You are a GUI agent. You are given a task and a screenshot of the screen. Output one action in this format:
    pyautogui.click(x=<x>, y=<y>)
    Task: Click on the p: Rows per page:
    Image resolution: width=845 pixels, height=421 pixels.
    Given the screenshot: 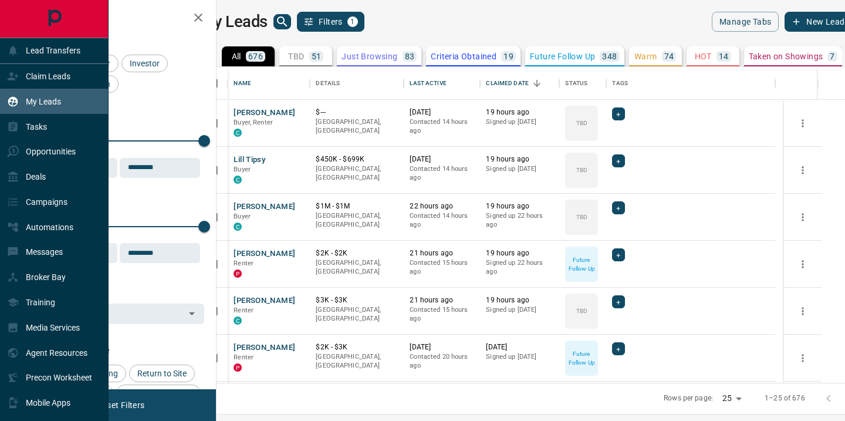 What is the action you would take?
    pyautogui.click(x=689, y=398)
    